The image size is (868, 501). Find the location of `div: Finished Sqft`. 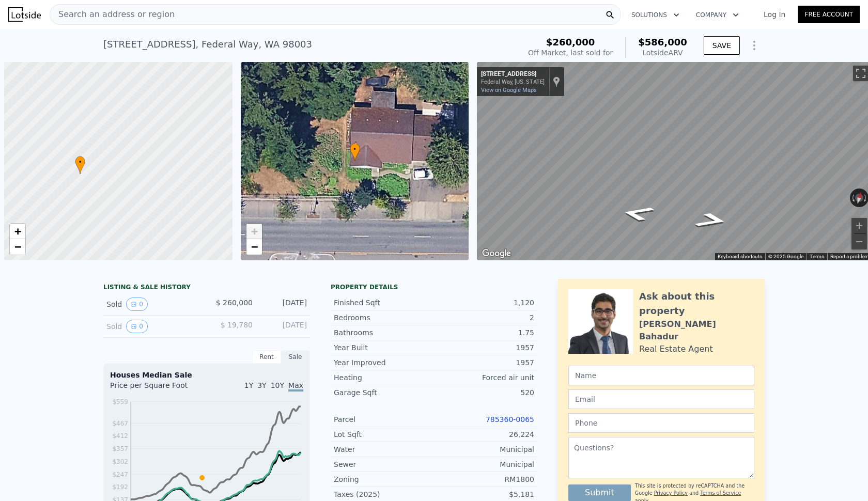

div: Finished Sqft is located at coordinates (384, 303).